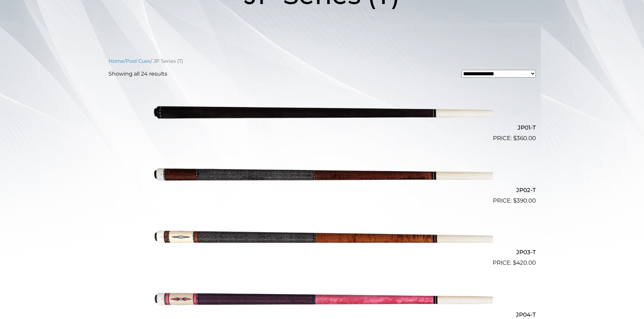 This screenshot has height=319, width=644. Describe the element at coordinates (322, 128) in the screenshot. I see `h2: JP01-T` at that location.